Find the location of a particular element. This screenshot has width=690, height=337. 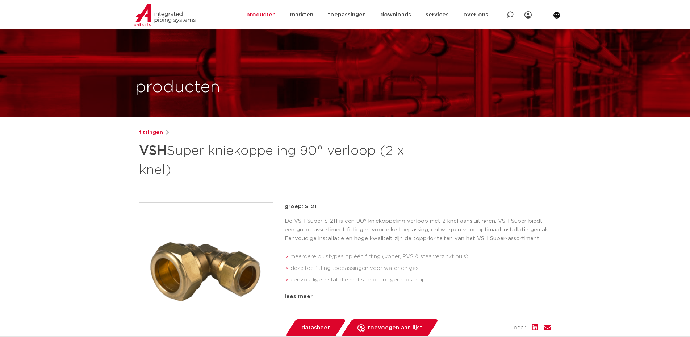

li: meerdere buistypes op één fitting (koper, RVS & staalverzinkt buis) is located at coordinates (421, 257).